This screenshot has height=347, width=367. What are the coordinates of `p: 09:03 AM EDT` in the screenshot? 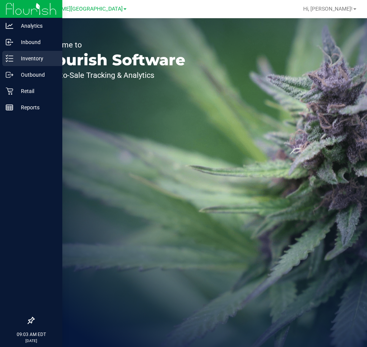 It's located at (31, 335).